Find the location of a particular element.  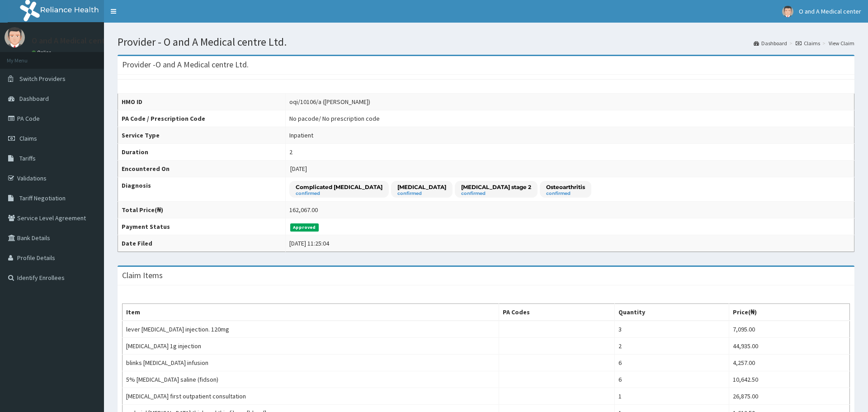

th: Quantity is located at coordinates (672, 313).